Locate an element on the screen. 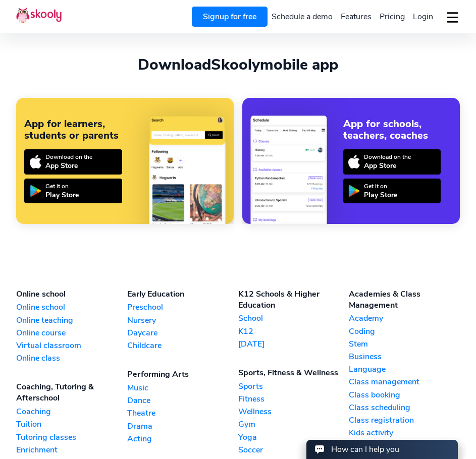 Image resolution: width=476 pixels, height=459 pixels. a: Class booking is located at coordinates (404, 395).